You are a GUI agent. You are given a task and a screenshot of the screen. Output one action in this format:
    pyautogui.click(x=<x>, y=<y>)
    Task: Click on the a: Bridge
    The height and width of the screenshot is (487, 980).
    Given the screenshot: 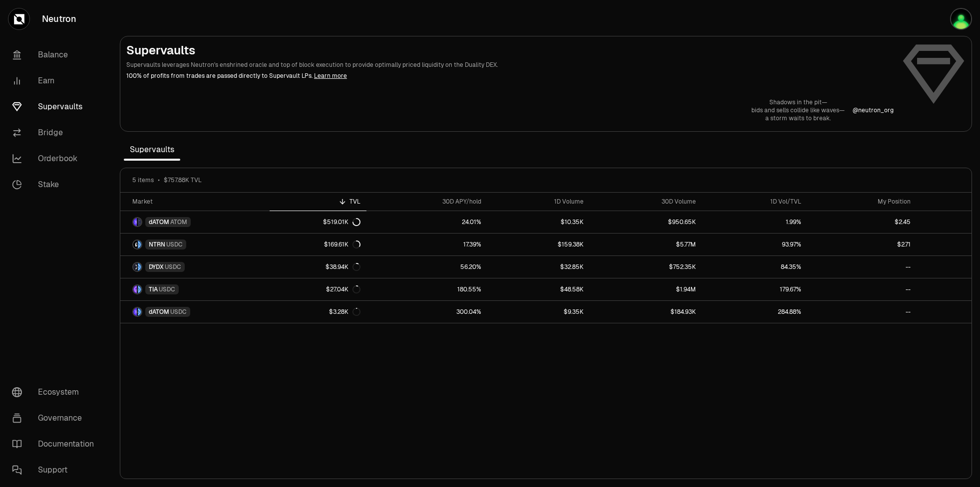 What is the action you would take?
    pyautogui.click(x=56, y=133)
    